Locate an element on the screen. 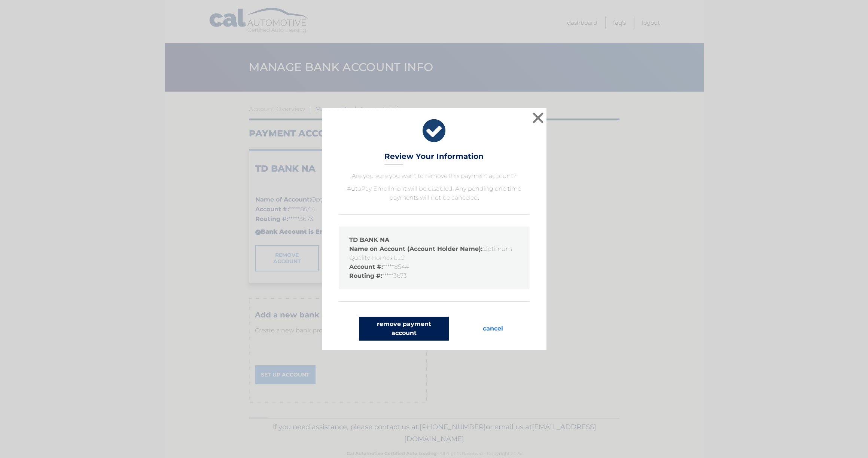  h3: Review Your Information is located at coordinates (434, 158).